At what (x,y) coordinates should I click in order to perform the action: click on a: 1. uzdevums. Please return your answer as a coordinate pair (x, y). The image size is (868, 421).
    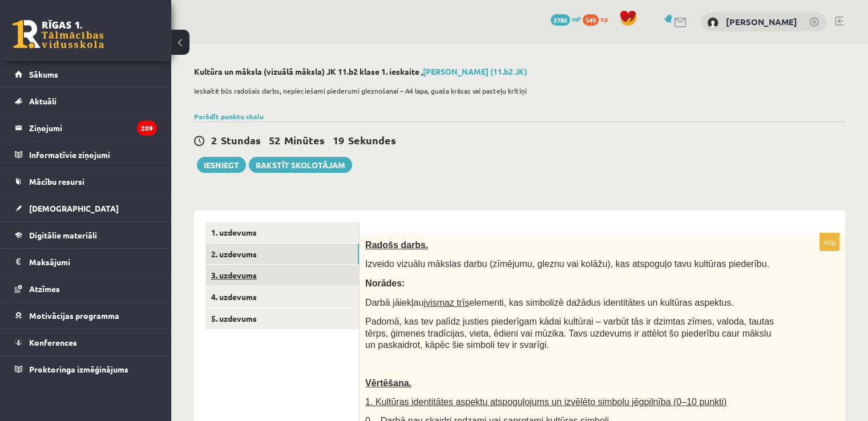
    Looking at the image, I should click on (282, 232).